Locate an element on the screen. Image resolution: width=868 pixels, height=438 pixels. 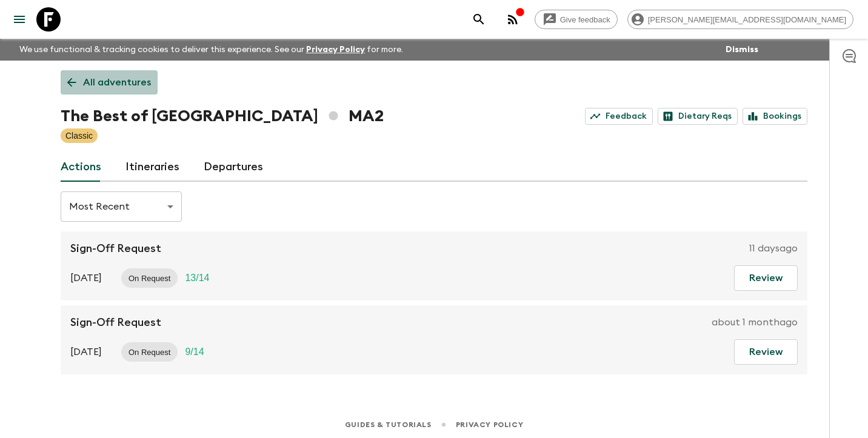
button: Dismiss is located at coordinates (742, 49).